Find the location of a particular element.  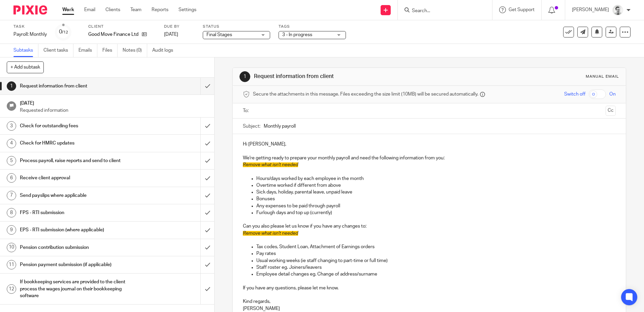

button: + Add subtask is located at coordinates (25, 67).